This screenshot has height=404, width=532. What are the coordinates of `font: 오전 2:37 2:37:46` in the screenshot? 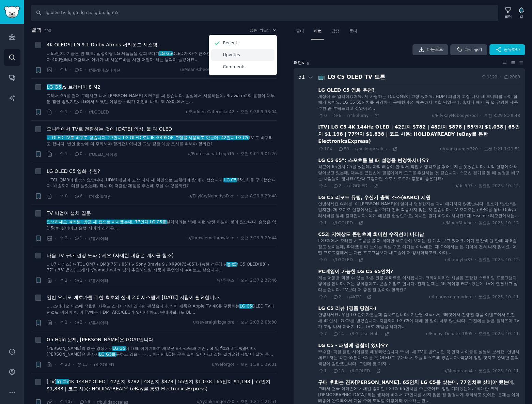 It's located at (258, 280).